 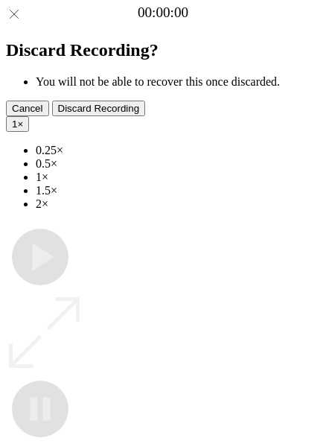 I want to click on li: 0.5×, so click(x=178, y=164).